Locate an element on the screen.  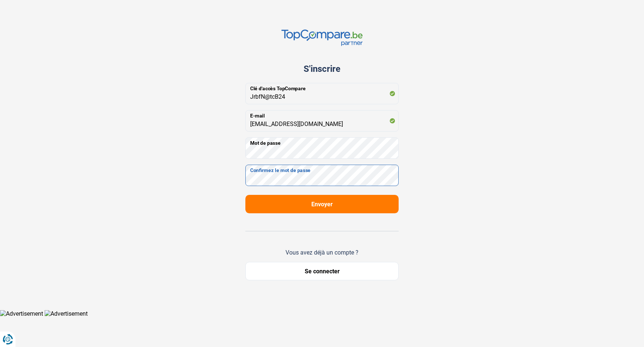
div: S'inscrire is located at coordinates (322, 69).